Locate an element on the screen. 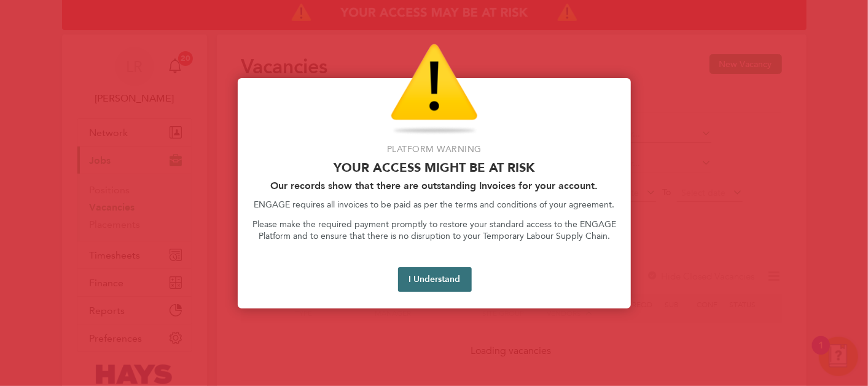 The image size is (868, 386). h2: Our records show that there are outstanding Invoices for your account. is located at coordinates (435, 185).